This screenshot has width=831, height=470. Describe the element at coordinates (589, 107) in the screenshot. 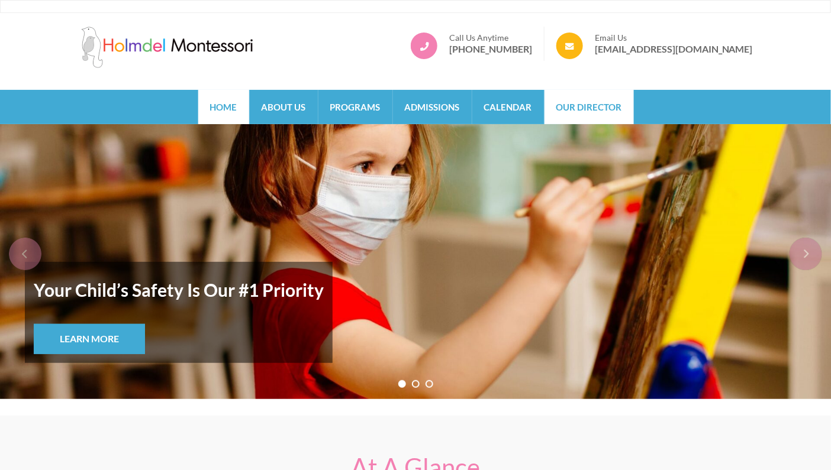

I see `a: Our Director` at that location.